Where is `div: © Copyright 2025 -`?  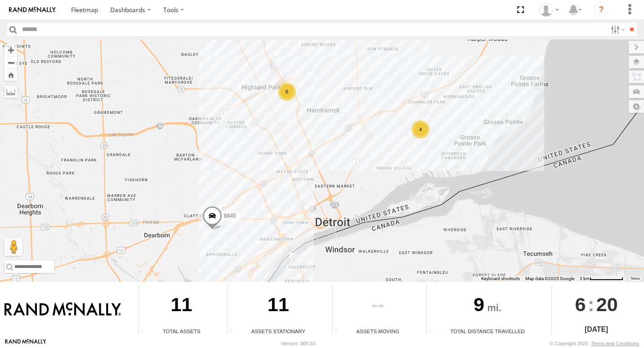
div: © Copyright 2025 - is located at coordinates (594, 344).